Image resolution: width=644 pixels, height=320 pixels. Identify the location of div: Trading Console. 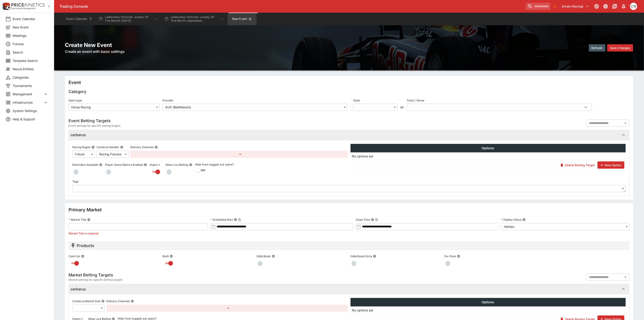
(292, 6).